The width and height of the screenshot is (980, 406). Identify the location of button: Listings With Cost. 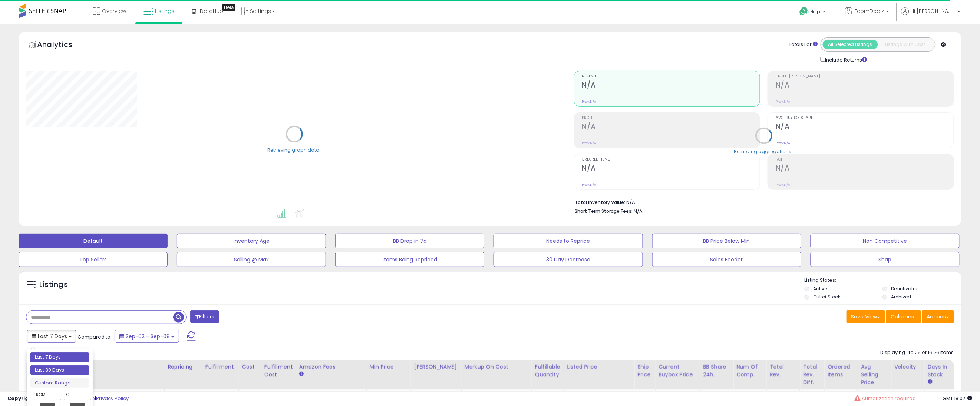
(905, 44).